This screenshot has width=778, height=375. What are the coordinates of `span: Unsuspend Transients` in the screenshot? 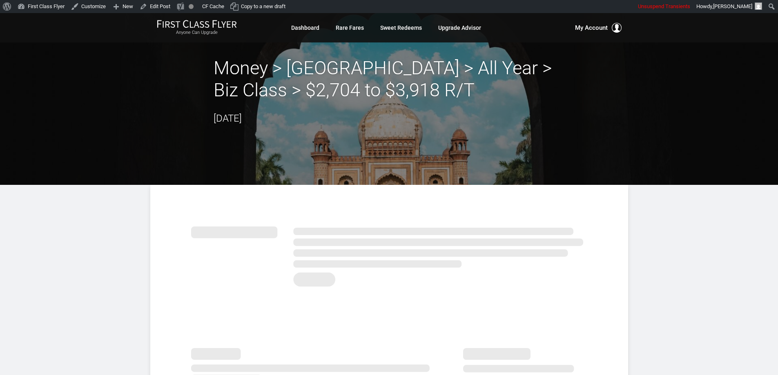 It's located at (664, 6).